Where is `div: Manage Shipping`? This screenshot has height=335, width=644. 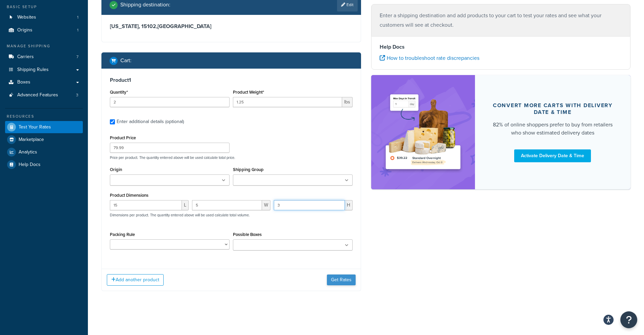 div: Manage Shipping is located at coordinates (44, 46).